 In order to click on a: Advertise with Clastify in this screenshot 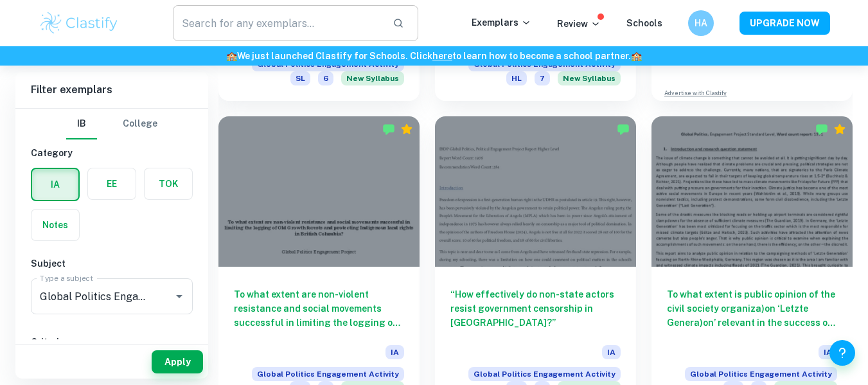, I will do `click(696, 93)`.